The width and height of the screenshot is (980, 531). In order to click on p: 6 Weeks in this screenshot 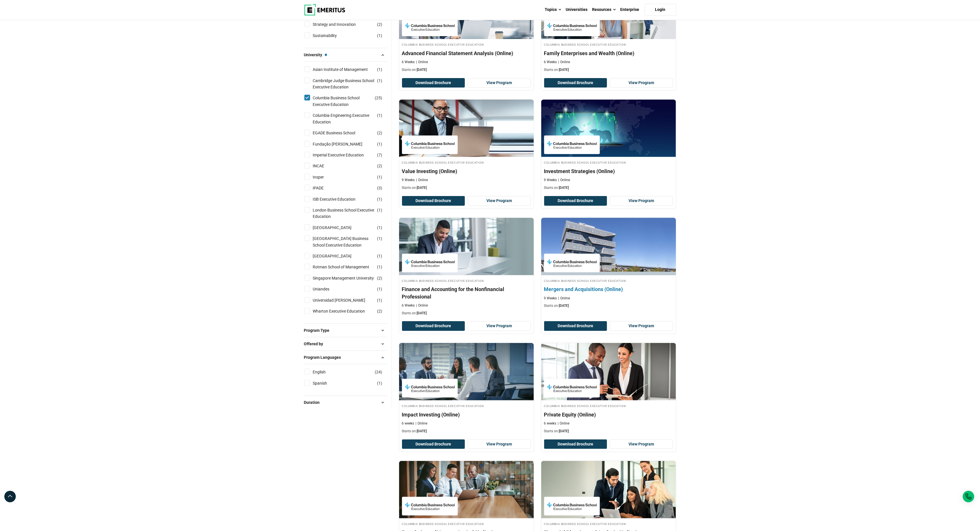, I will do `click(550, 62)`.